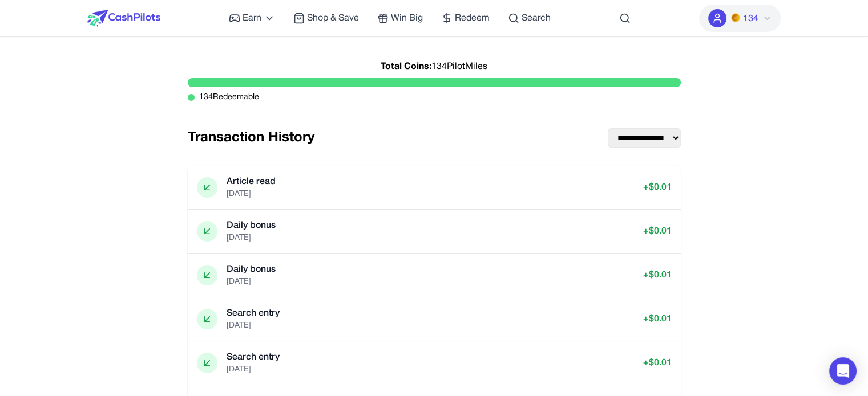 The height and width of the screenshot is (396, 868). Describe the element at coordinates (460, 67) in the screenshot. I see `span: 134 PilotMiles` at that location.